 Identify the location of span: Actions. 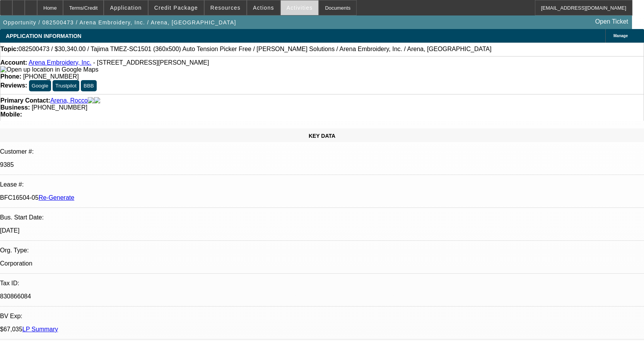
(263, 8).